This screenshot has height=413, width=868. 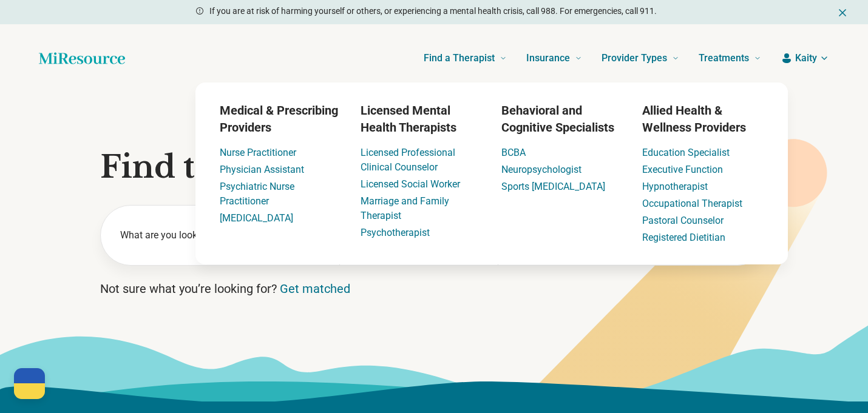 What do you see at coordinates (465, 58) in the screenshot?
I see `a: Find a Therapist` at bounding box center [465, 58].